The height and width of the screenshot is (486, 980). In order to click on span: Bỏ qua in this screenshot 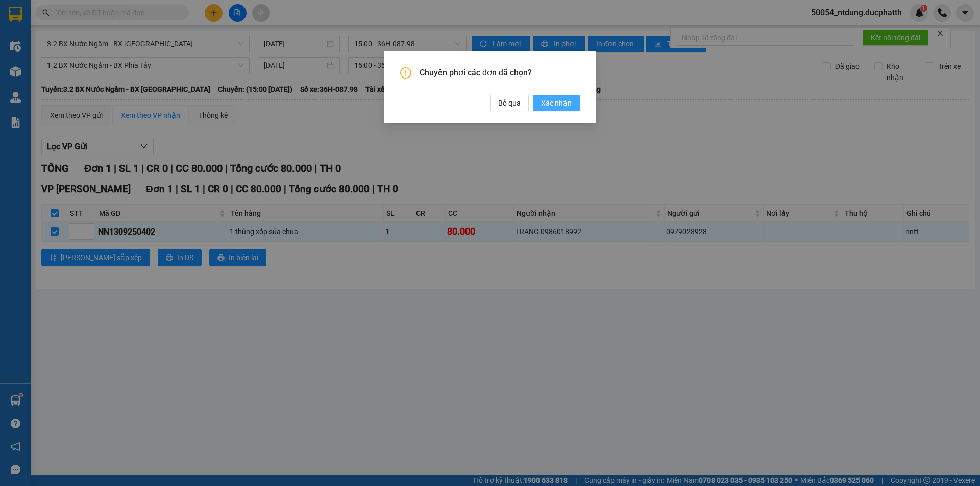, I will do `click(509, 103)`.